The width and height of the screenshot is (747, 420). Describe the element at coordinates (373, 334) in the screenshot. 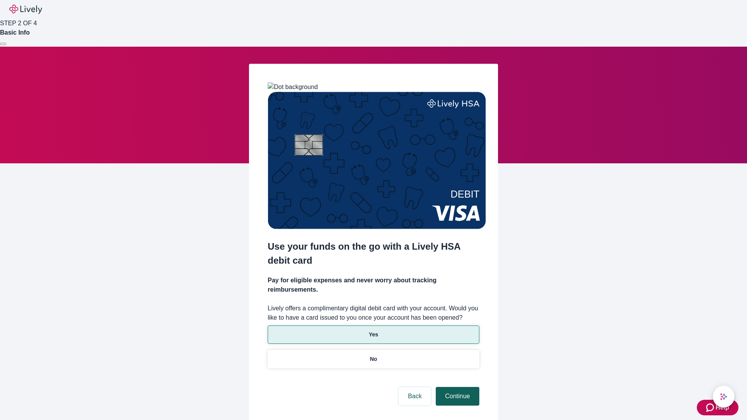

I see `p: Yes` at that location.